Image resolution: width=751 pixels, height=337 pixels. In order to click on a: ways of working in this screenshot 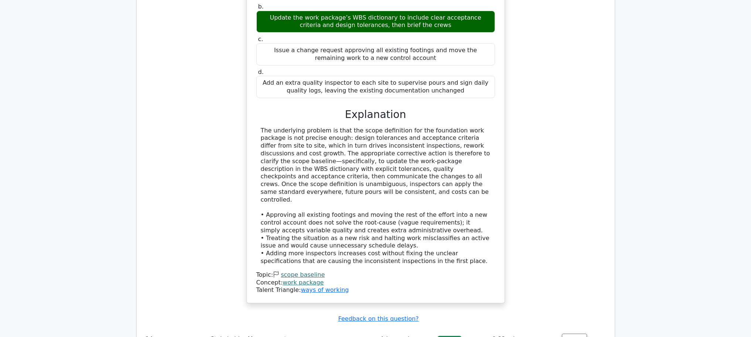, I will do `click(325, 289)`.